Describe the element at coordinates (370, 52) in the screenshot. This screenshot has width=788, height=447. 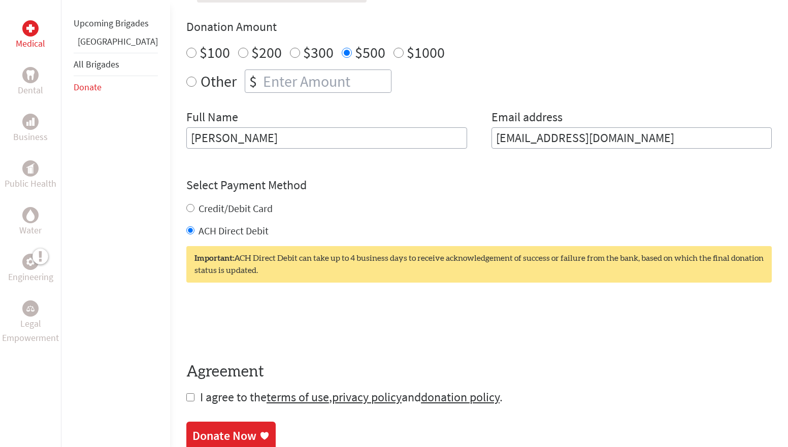
I see `label: $500` at that location.